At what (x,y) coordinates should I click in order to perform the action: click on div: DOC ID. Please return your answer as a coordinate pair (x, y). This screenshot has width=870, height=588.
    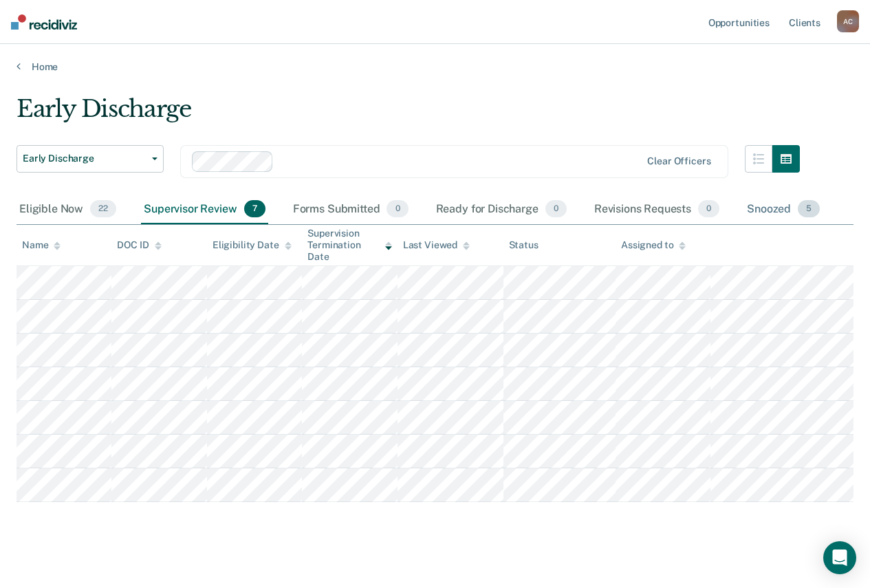
    Looking at the image, I should click on (139, 245).